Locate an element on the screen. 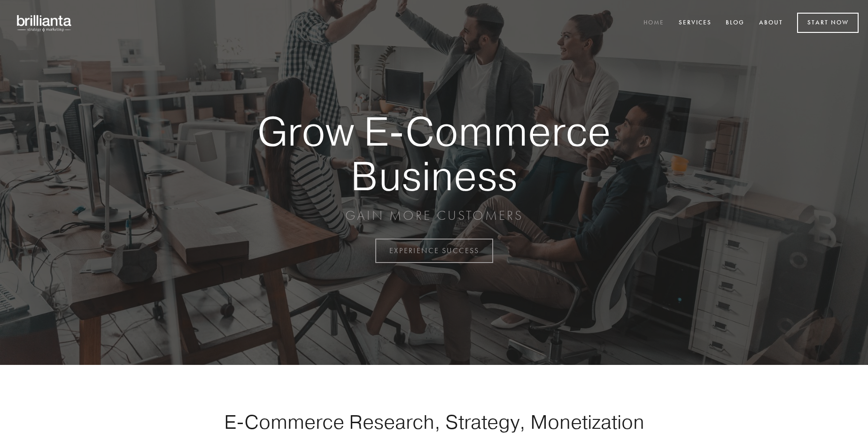  a: About is located at coordinates (771, 23).